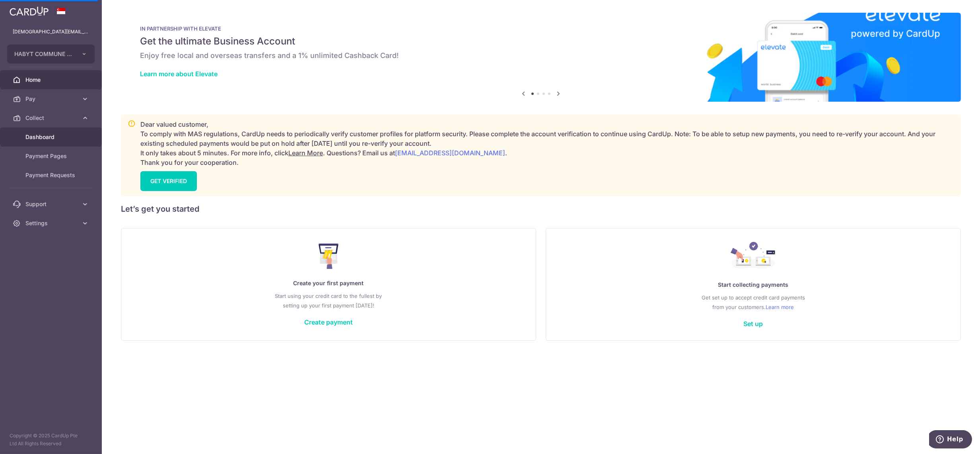  Describe the element at coordinates (329, 256) in the screenshot. I see `img: Make Payment` at that location.